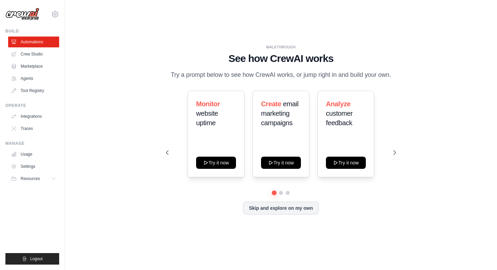 This screenshot has height=270, width=497. Describe the element at coordinates (33, 166) in the screenshot. I see `a: Settings` at that location.